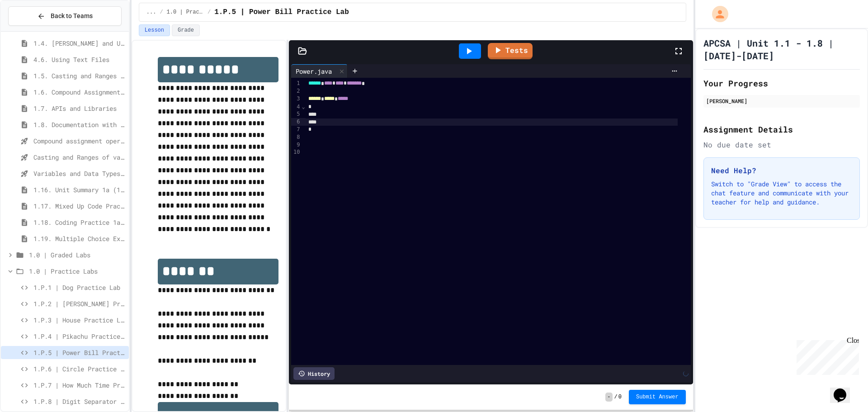 This screenshot has height=412, width=868. Describe the element at coordinates (79, 206) in the screenshot. I see `span: 1.17. Mixed Up Code Practice 1.1-1.6` at that location.